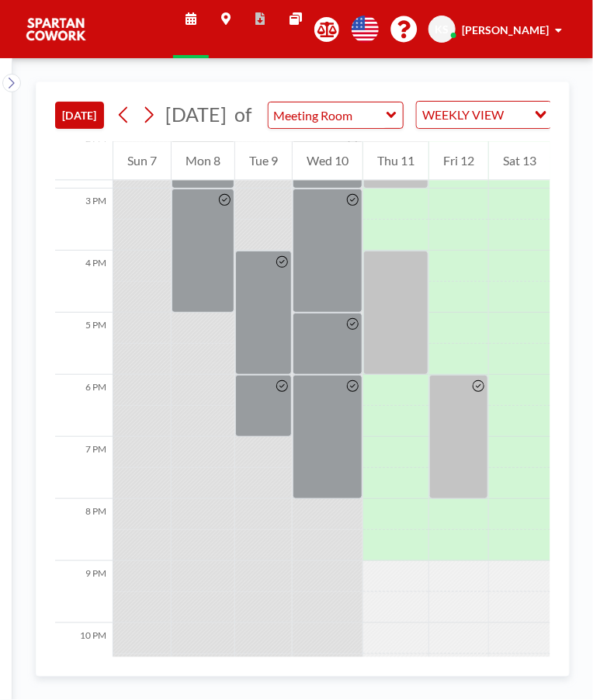 This screenshot has height=700, width=593. Describe the element at coordinates (84, 655) in the screenshot. I see `div: 10 PM` at that location.